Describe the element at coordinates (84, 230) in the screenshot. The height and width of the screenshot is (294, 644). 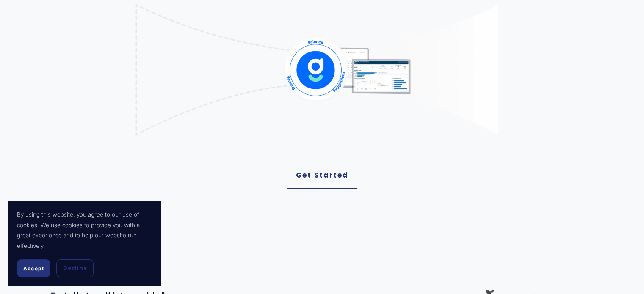
I see `p: By using this website, you agree to our use of cookies. We use cookies to provide you with a grea...` at that location.